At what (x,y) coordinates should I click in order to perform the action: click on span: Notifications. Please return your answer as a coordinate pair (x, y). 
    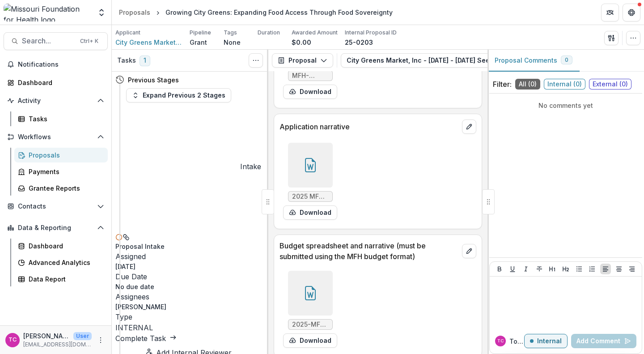
    Looking at the image, I should click on (61, 64).